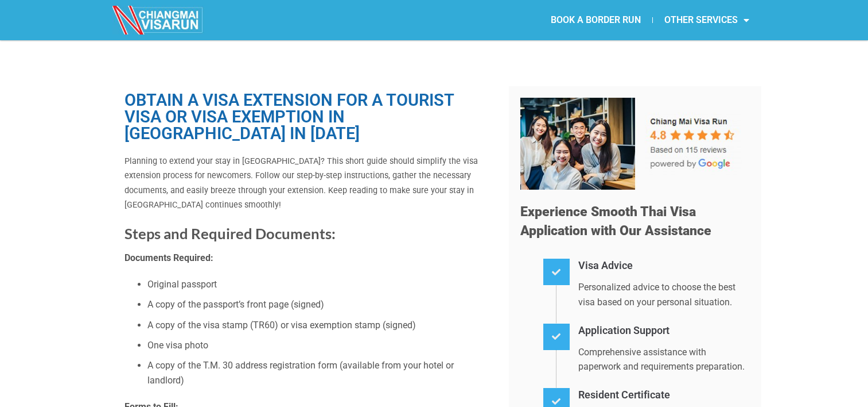  What do you see at coordinates (664, 266) in the screenshot?
I see `h4: Visa Advice` at bounding box center [664, 266].